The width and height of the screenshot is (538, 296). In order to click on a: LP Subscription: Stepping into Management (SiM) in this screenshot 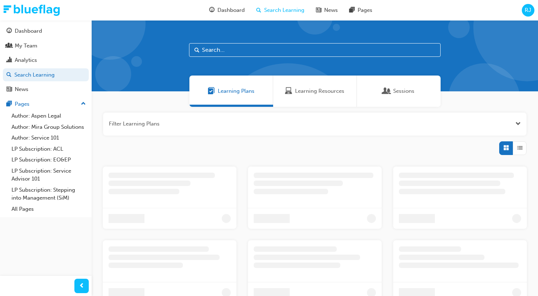, I will do `click(49, 194)`.